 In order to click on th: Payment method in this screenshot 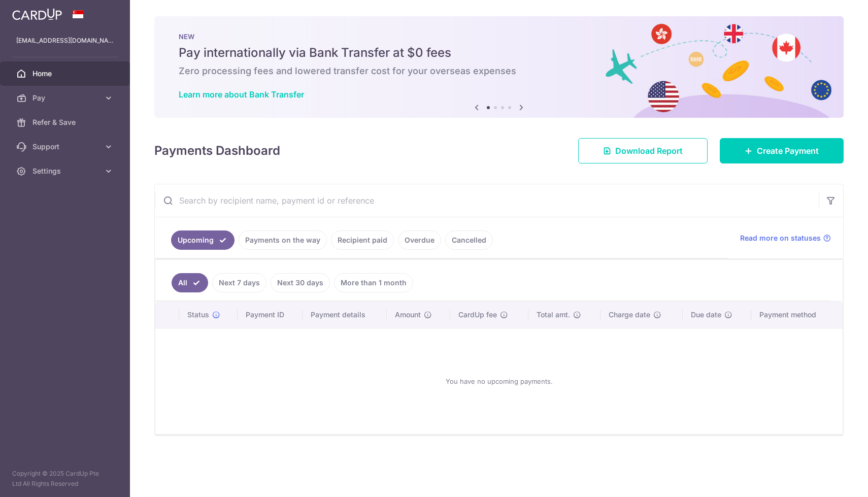, I will do `click(797, 315)`.